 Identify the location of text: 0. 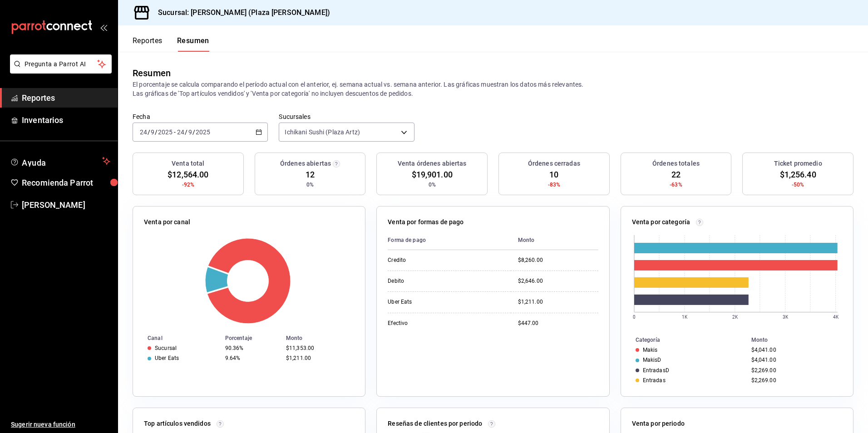
(634, 316).